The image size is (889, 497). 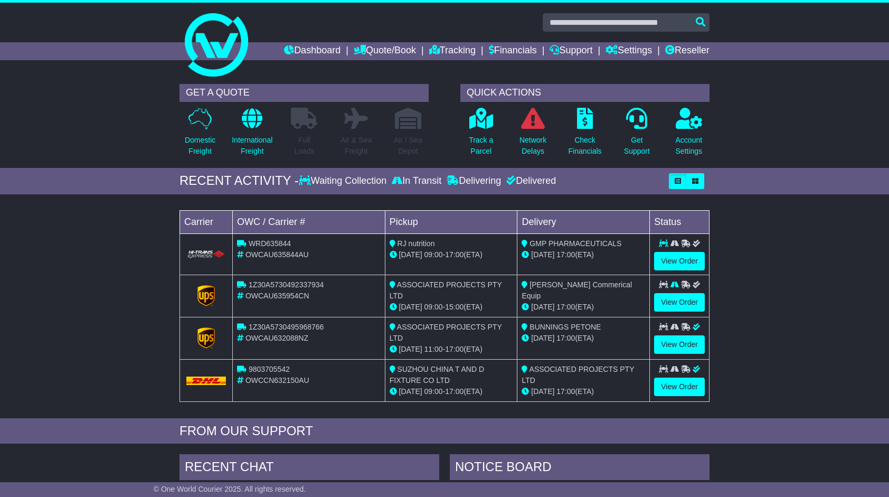 What do you see at coordinates (433, 349) in the screenshot?
I see `span: 11:00` at bounding box center [433, 349].